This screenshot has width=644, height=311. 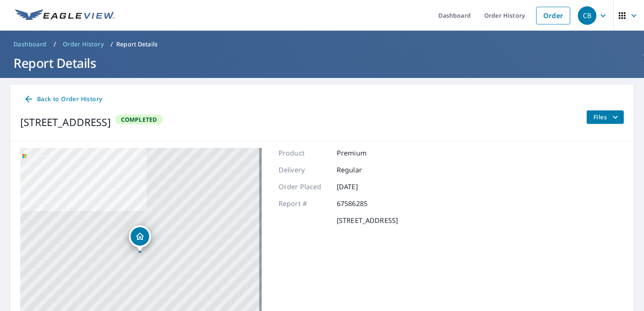 I want to click on nav: breadcrumb, so click(x=322, y=44).